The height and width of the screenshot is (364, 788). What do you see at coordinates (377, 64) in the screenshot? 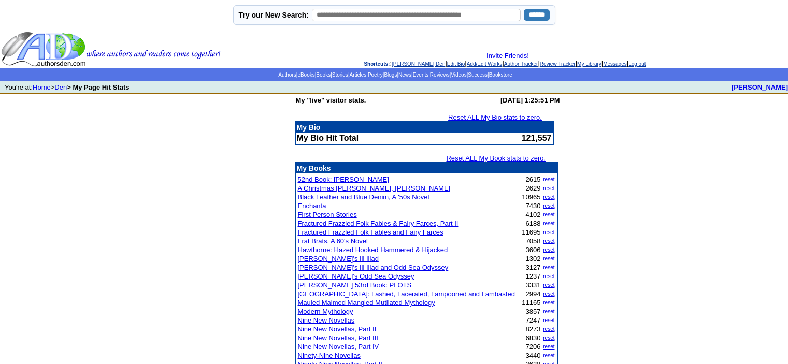
I see `span: Shortcuts:` at bounding box center [377, 64].